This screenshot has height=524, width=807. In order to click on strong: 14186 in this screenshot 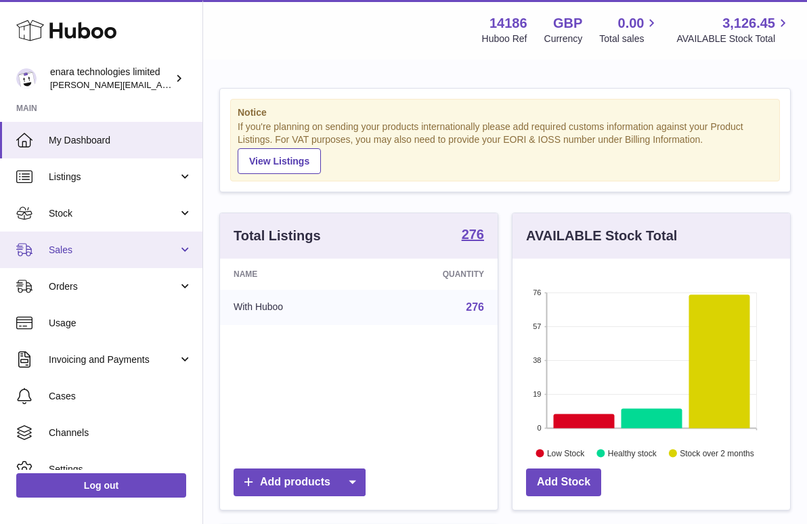, I will do `click(508, 23)`.